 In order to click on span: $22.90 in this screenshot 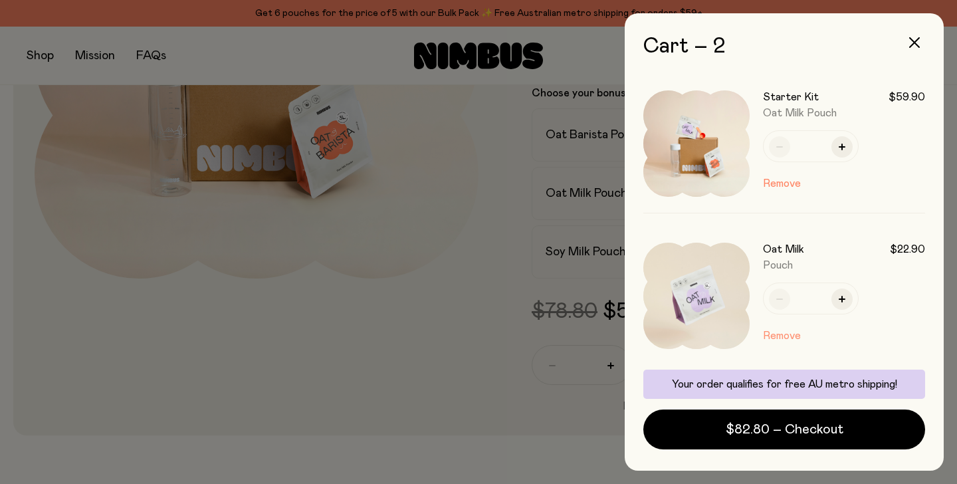, I will do `click(907, 249)`.